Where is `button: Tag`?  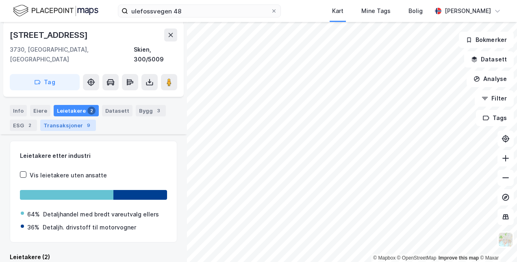 button: Tag is located at coordinates (45, 82).